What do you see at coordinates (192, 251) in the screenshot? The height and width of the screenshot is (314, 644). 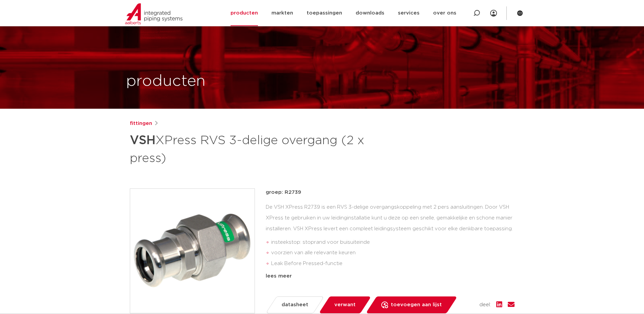 I see `img: Product Image for VSH XPress RVS 3-delige overgang (2 x press)` at bounding box center [192, 251].